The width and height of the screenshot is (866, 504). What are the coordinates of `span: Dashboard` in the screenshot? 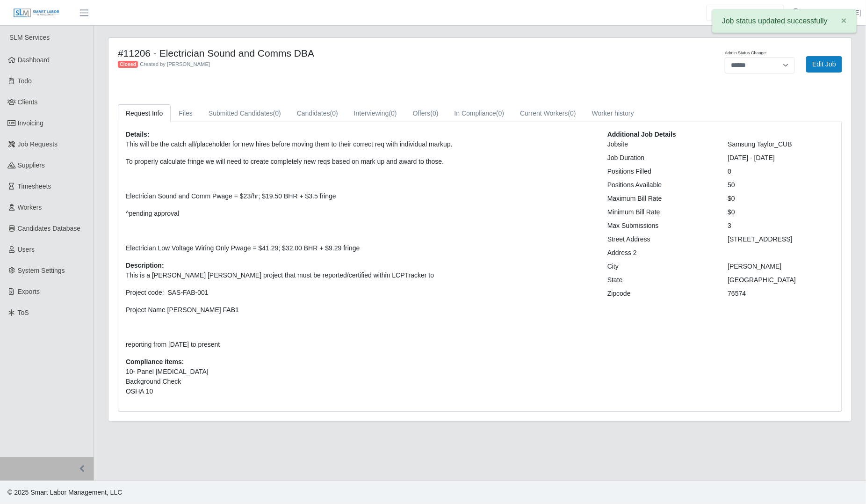 It's located at (33, 60).